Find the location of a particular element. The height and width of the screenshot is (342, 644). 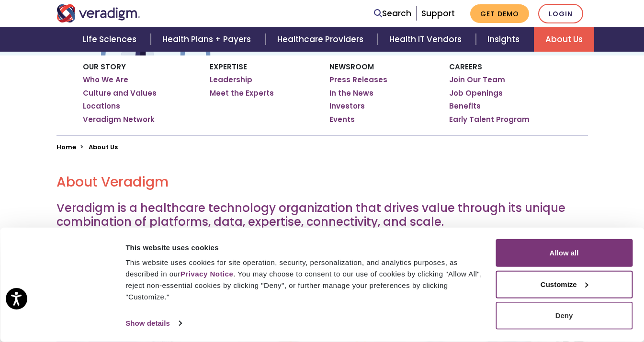

a: Culture and Values is located at coordinates (120, 93).